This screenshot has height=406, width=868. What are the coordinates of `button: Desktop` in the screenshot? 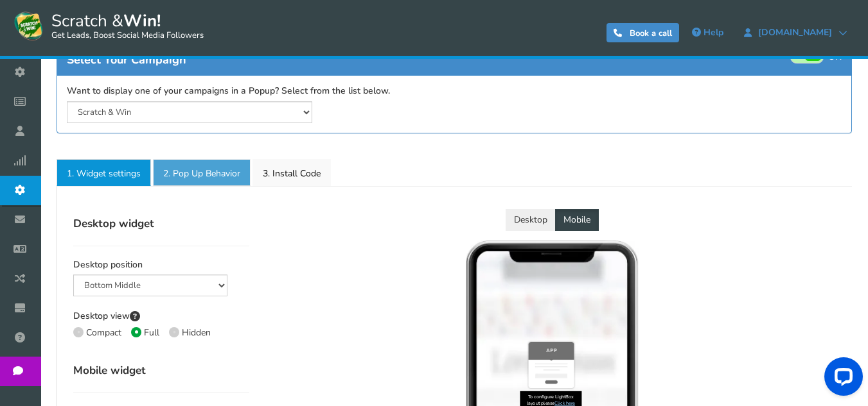 It's located at (530, 220).